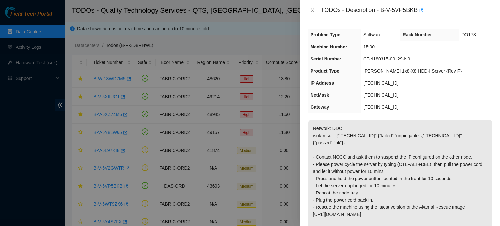  Describe the element at coordinates (312, 10) in the screenshot. I see `span: close` at that location.